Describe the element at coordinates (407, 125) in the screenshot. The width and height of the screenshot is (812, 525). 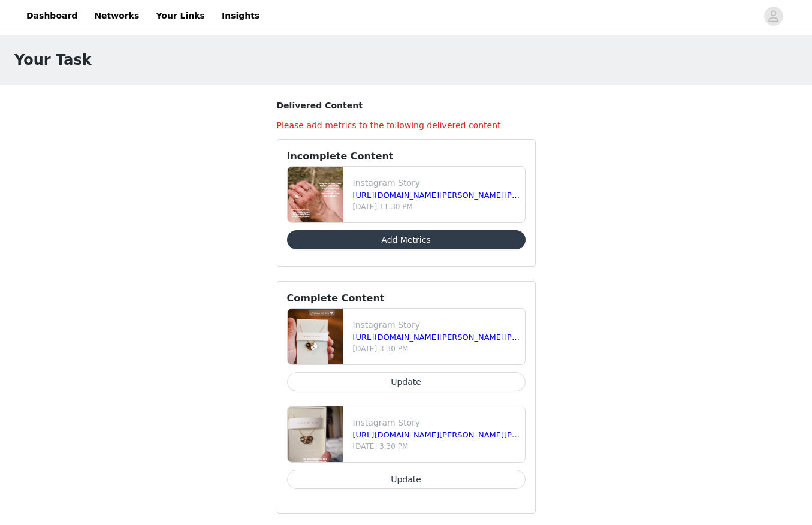
I see `h4: Please add metrics to the following delivered content` at that location.